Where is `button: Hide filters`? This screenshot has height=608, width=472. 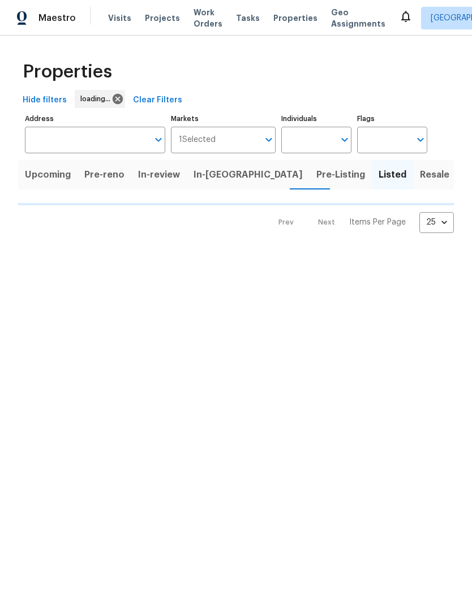 button: Hide filters is located at coordinates (45, 100).